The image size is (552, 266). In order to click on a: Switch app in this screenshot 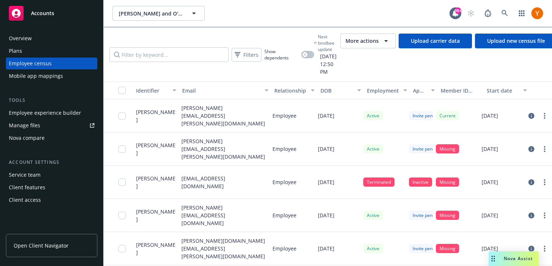, I will do `click(522, 13)`.